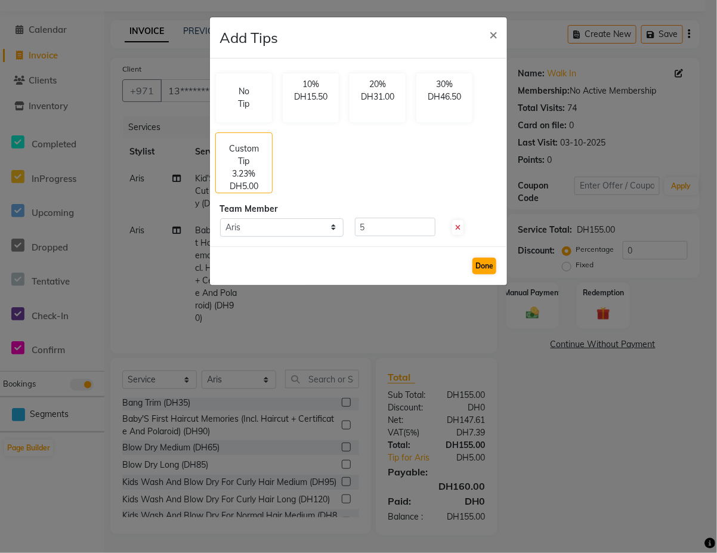 The width and height of the screenshot is (717, 553). I want to click on h4: Add Tips, so click(249, 38).